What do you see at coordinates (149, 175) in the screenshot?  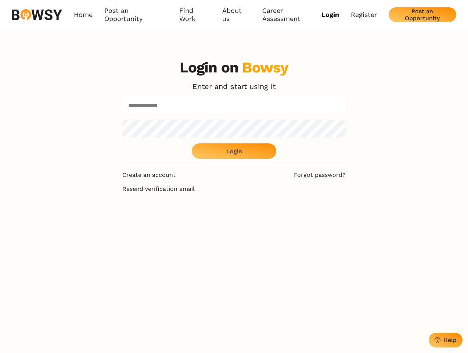 I see `a: Create an account` at bounding box center [149, 175].